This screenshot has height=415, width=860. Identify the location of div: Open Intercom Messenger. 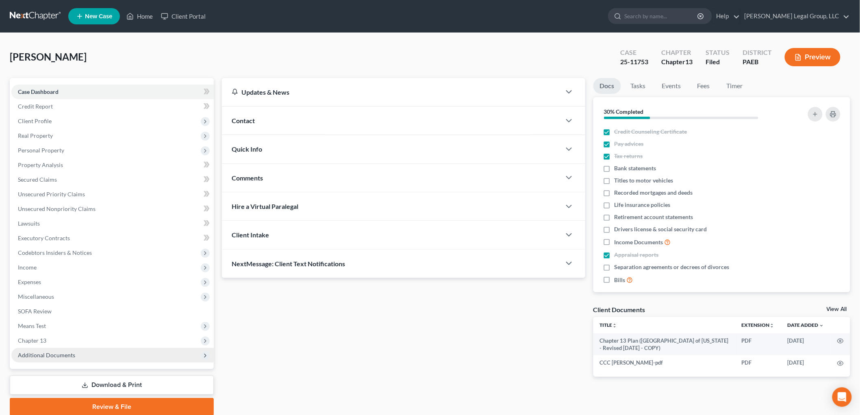
(842, 397).